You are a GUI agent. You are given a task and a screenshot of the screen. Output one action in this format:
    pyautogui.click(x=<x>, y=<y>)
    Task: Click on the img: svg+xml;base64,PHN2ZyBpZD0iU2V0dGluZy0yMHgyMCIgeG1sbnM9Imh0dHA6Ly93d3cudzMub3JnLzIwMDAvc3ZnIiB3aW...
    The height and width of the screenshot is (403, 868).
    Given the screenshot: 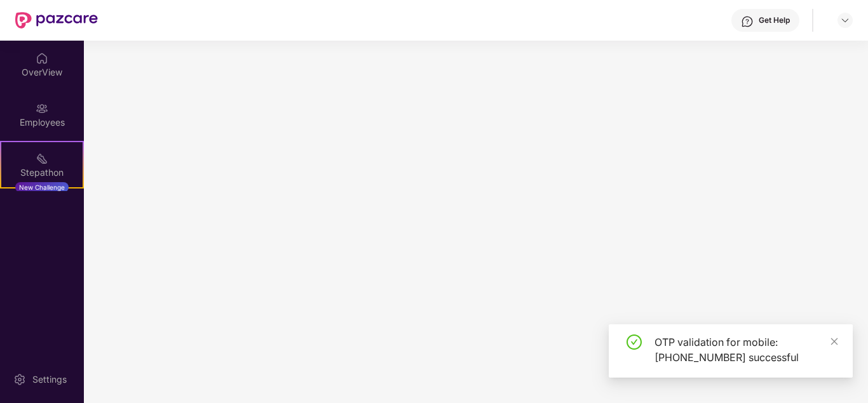 What is the action you would take?
    pyautogui.click(x=19, y=380)
    